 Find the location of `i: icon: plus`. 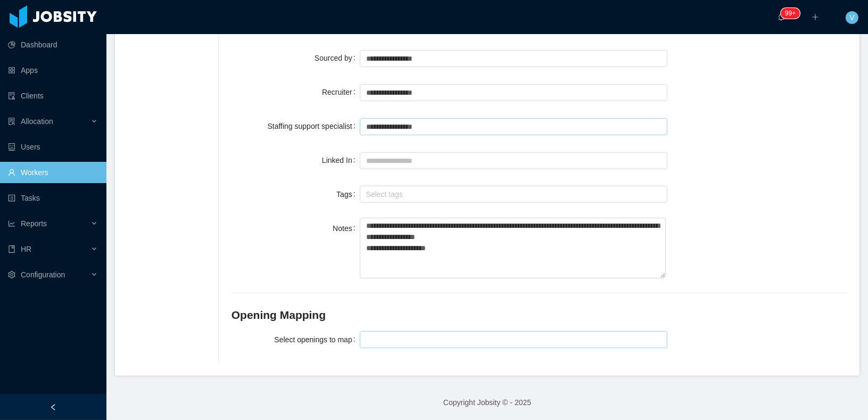

i: icon: plus is located at coordinates (815, 17).